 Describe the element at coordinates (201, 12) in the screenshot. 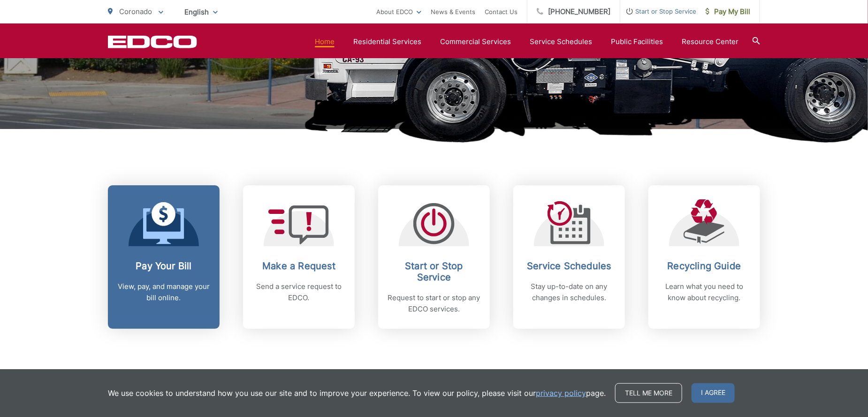

I see `span: English` at that location.